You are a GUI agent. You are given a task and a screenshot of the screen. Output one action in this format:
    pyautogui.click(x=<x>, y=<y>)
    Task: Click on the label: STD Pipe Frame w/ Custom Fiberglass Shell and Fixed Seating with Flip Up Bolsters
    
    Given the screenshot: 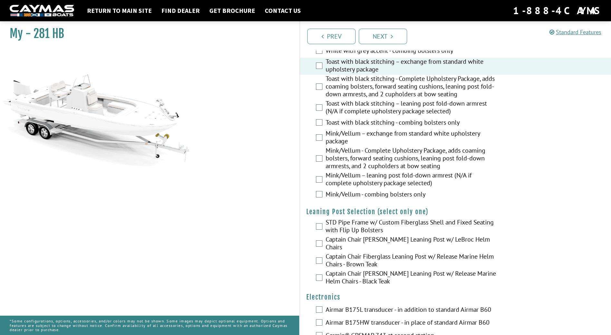 What is the action you would take?
    pyautogui.click(x=411, y=227)
    